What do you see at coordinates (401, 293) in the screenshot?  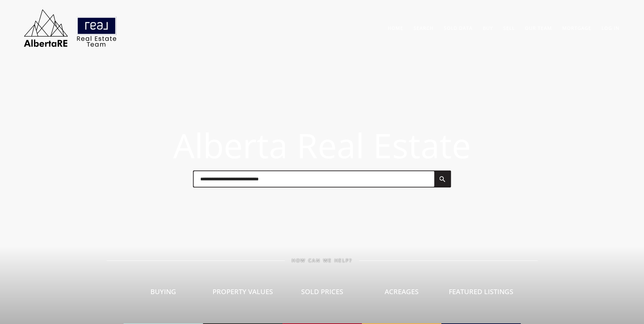 I see `a: Acreages` at bounding box center [401, 293].